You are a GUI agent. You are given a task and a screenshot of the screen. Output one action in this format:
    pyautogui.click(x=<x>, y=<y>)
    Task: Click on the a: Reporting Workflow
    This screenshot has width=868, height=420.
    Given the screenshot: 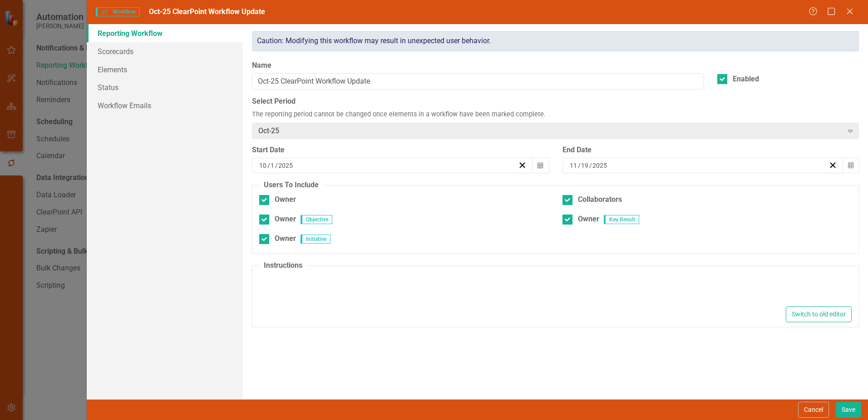 What is the action you would take?
    pyautogui.click(x=165, y=33)
    